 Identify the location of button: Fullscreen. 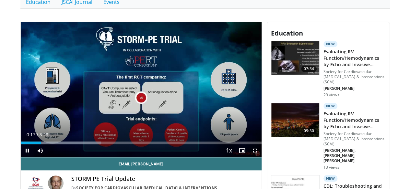
(255, 151).